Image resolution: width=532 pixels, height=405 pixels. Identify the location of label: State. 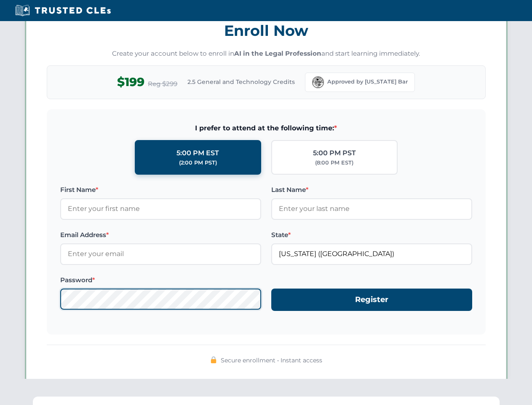
(372, 235).